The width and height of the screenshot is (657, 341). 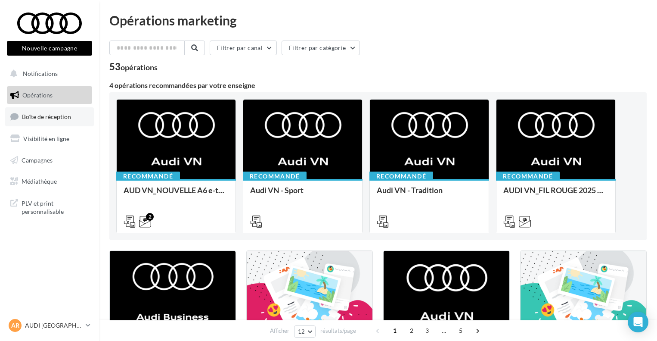 What do you see at coordinates (139, 67) in the screenshot?
I see `div: opérations` at bounding box center [139, 67].